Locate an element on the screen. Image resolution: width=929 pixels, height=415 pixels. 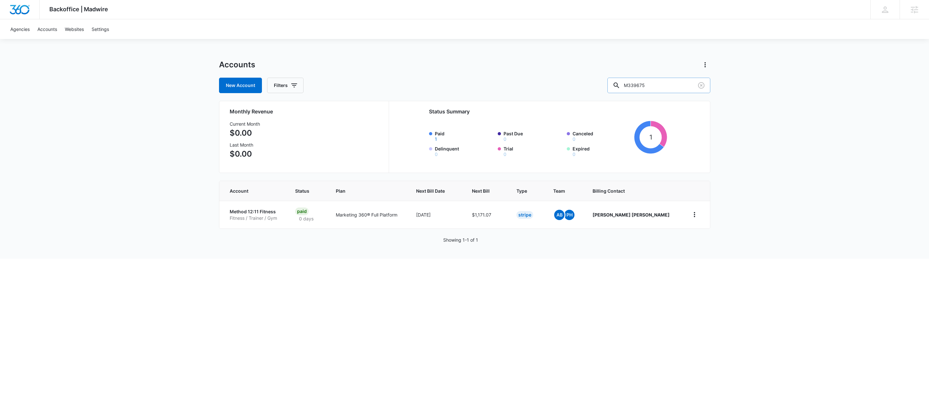
p: Method 12:11 Fitness is located at coordinates (255, 212).